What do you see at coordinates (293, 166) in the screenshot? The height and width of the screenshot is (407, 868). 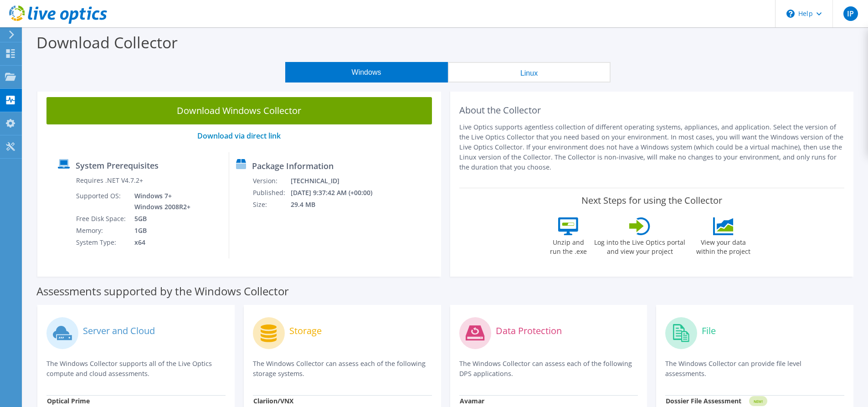 I see `label: Package Information` at bounding box center [293, 166].